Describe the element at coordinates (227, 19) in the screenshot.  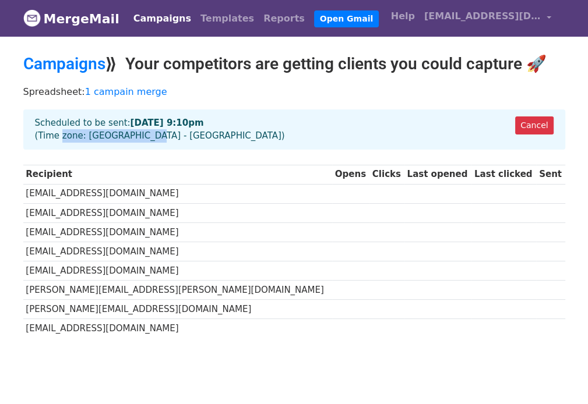
I see `a: Templates` at that location.